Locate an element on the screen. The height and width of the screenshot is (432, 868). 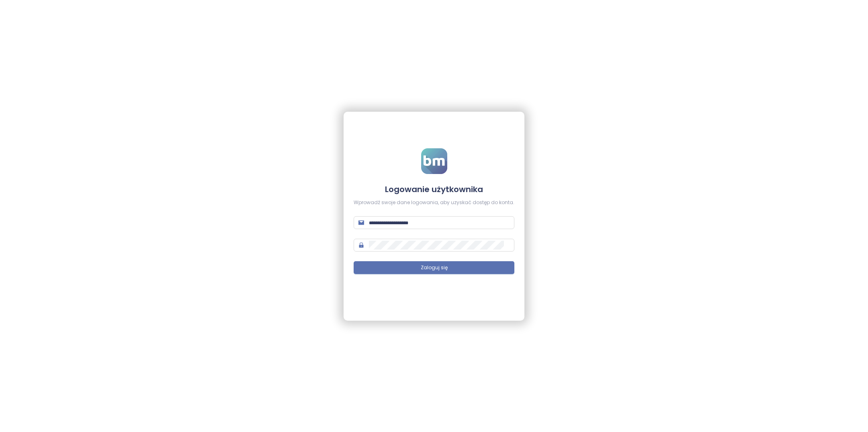
div: Wprowadź swoje dane logowania, aby uzyskać dostęp do konta. is located at coordinates (434, 202).